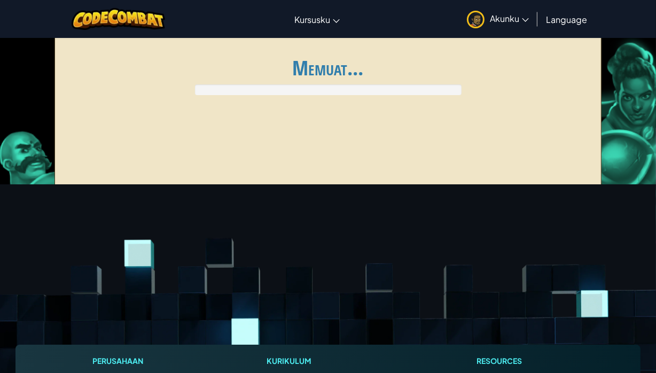 The image size is (656, 373). I want to click on span: Kursusku, so click(312, 19).